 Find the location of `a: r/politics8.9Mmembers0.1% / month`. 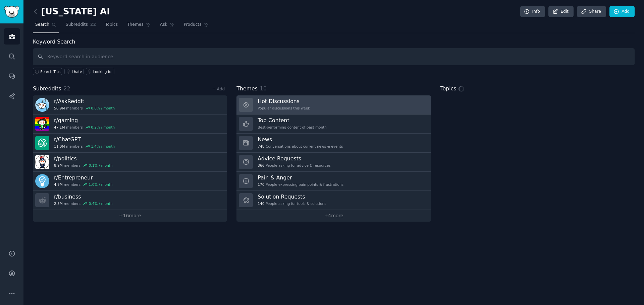

a: r/politics8.9Mmembers0.1% / month is located at coordinates (130, 162).